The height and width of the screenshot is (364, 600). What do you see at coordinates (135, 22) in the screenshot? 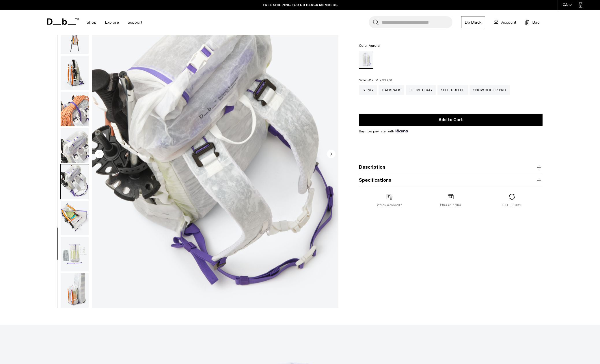
I see `a: Support` at bounding box center [135, 22].